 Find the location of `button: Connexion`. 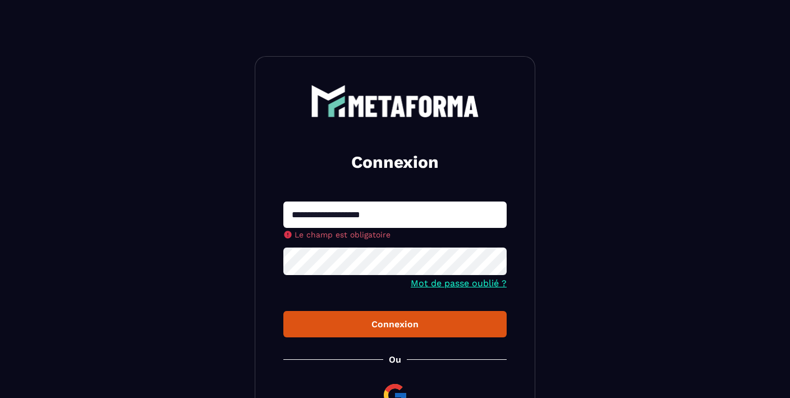

button: Connexion is located at coordinates (395, 324).